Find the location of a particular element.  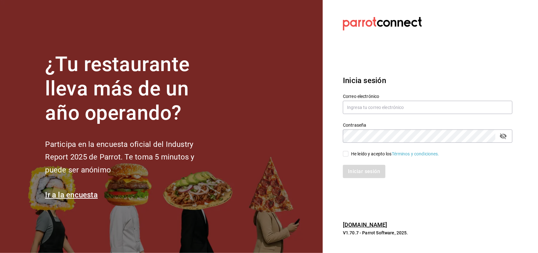

h2: Participa en la encuesta oficial del Industry Report 2025 de Parrot. Te toma 5 minutos y puede se... is located at coordinates (130, 157).